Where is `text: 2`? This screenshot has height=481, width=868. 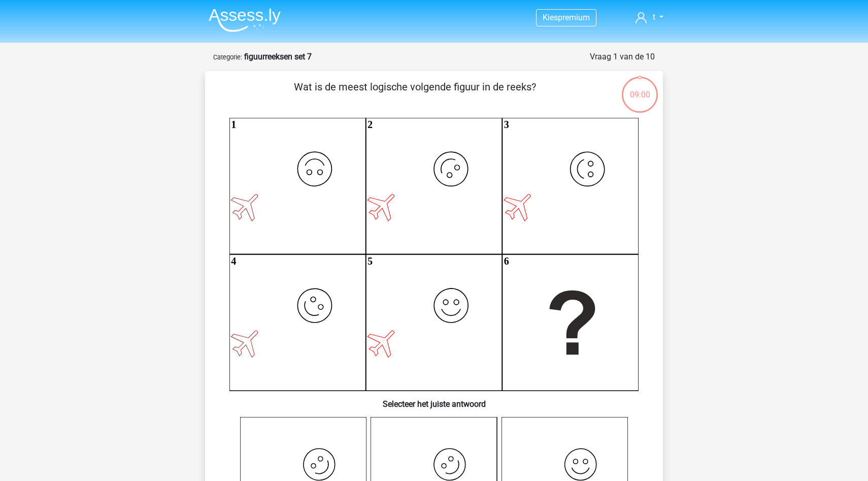
text: 2 is located at coordinates (370, 125).